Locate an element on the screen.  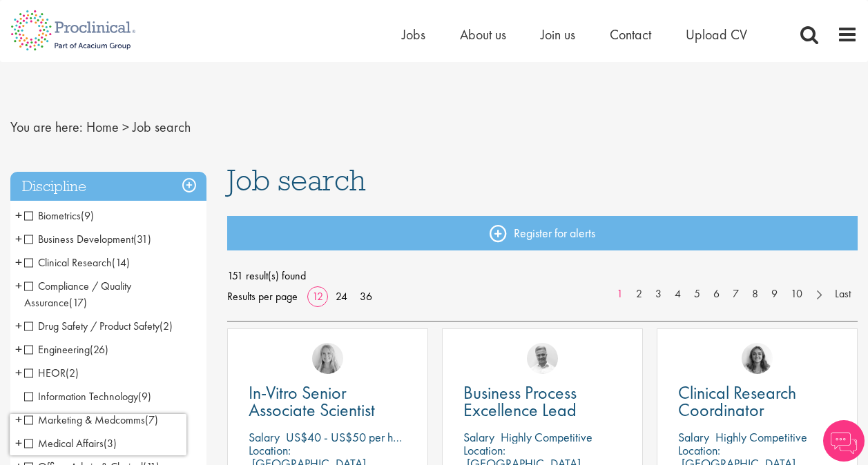
p: US$40 - US$50 per hour is located at coordinates (346, 436).